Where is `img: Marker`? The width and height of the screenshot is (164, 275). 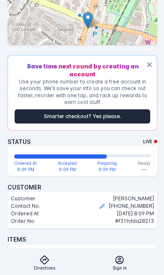 img: Marker is located at coordinates (88, 20).